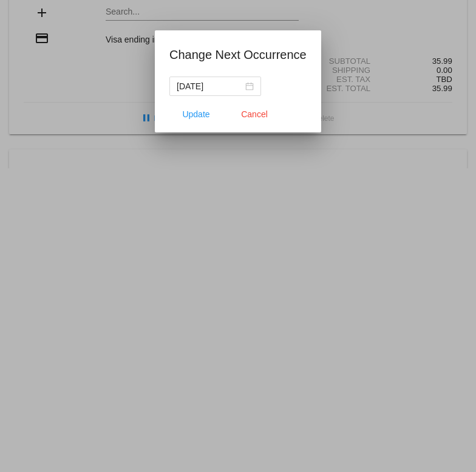 The width and height of the screenshot is (476, 472). I want to click on input: Select date, so click(209, 86).